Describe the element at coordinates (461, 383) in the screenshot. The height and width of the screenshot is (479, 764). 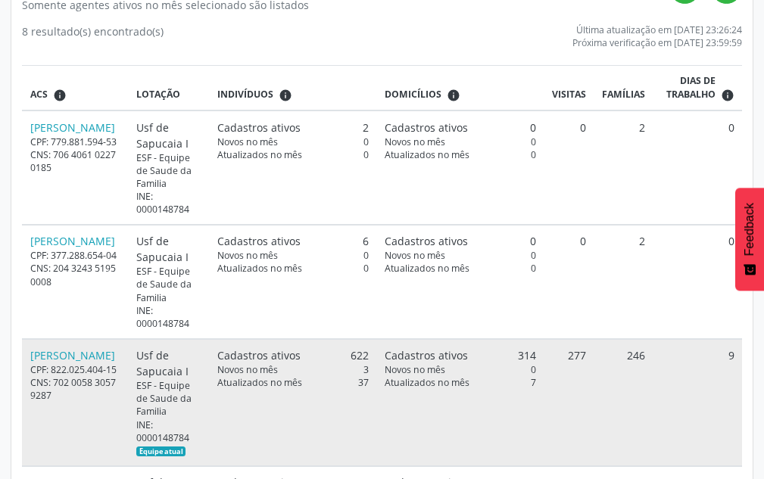
I see `div: 7` at that location.